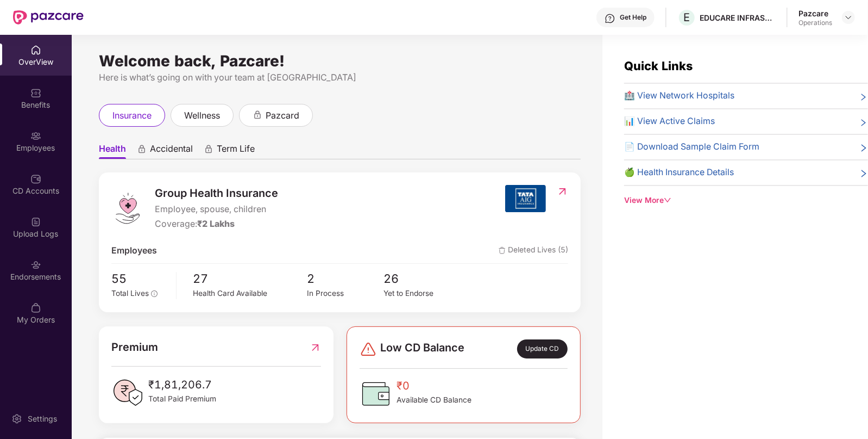 The height and width of the screenshot is (439, 868). What do you see at coordinates (421, 294) in the screenshot?
I see `div: Yet to Endorse` at bounding box center [421, 294].